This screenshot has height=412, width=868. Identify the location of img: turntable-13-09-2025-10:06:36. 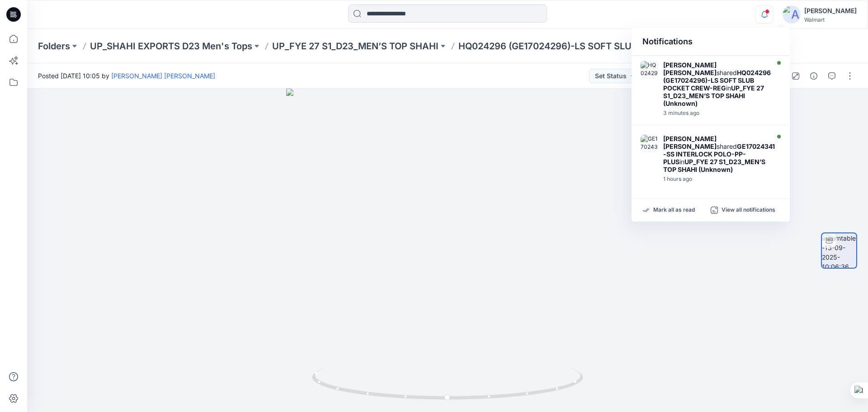
(839, 250).